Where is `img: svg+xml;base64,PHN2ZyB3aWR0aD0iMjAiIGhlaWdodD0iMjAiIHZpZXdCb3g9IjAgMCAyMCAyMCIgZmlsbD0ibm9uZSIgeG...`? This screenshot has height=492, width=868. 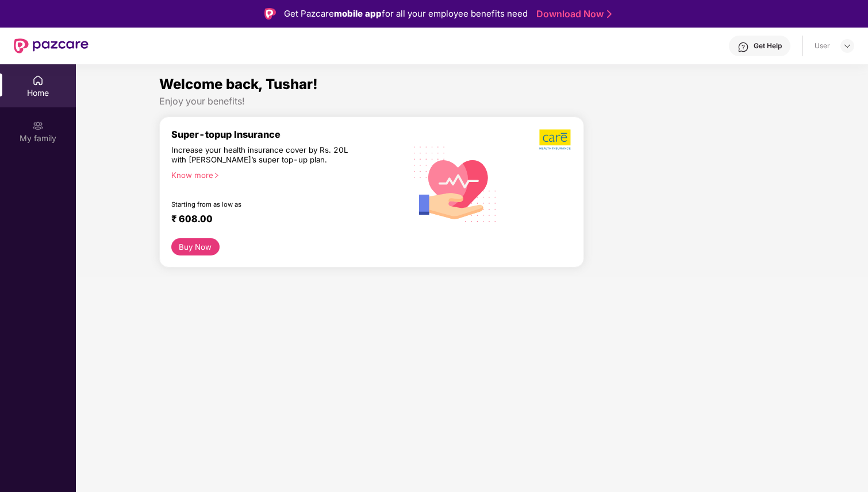 img: svg+xml;base64,PHN2ZyB3aWR0aD0iMjAiIGhlaWdodD0iMjAiIHZpZXdCb3g9IjAgMCAyMCAyMCIgZmlsbD0ibm9uZSIgeG... is located at coordinates (38, 126).